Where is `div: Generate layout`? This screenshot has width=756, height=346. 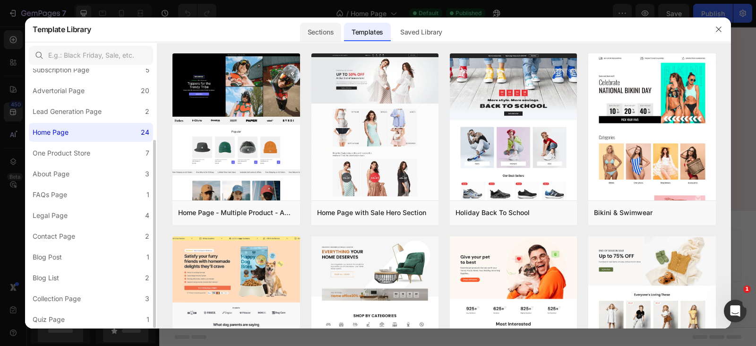 div: Generate layout is located at coordinates (295, 224).